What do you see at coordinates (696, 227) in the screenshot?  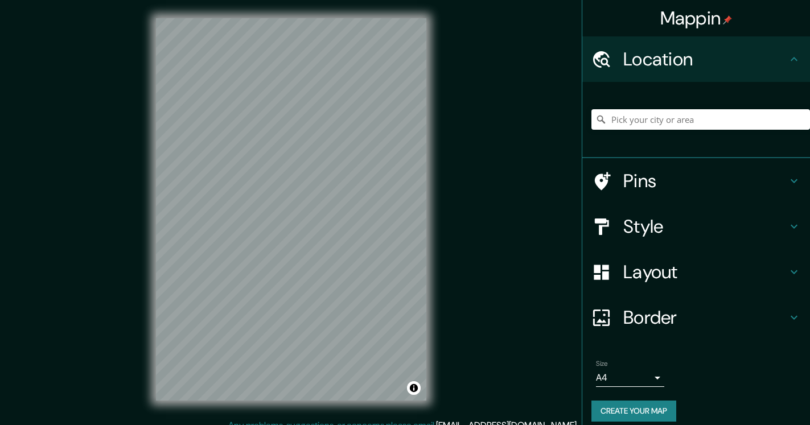 I see `div: Style` at bounding box center [696, 227].